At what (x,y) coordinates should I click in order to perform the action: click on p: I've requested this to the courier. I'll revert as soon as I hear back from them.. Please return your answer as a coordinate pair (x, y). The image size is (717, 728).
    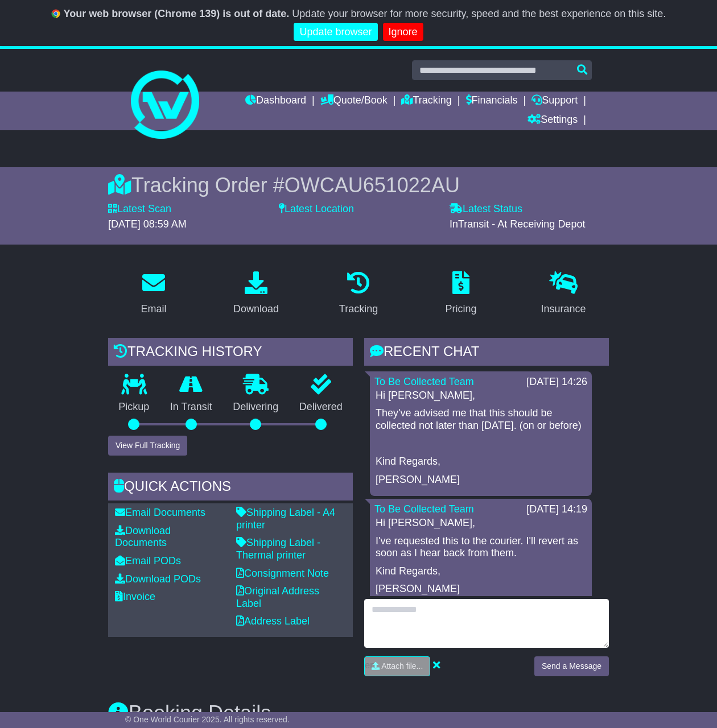
    Looking at the image, I should click on (481, 547).